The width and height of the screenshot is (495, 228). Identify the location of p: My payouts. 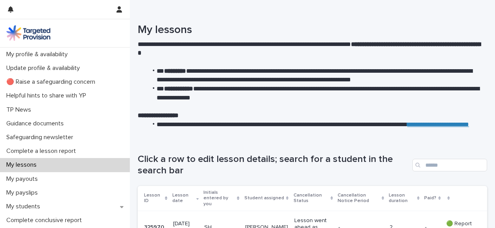
(24, 179).